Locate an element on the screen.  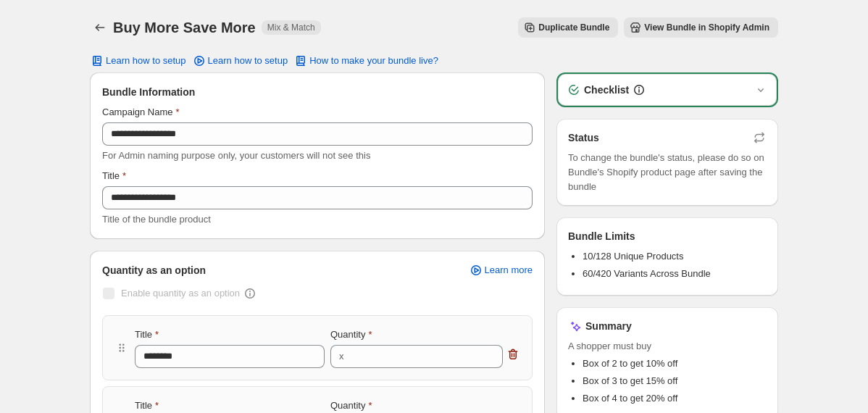
span: How to make your bundle live? is located at coordinates (374, 61).